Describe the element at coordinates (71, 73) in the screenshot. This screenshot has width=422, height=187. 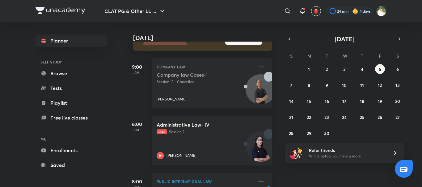
I see `a: Browse` at that location.